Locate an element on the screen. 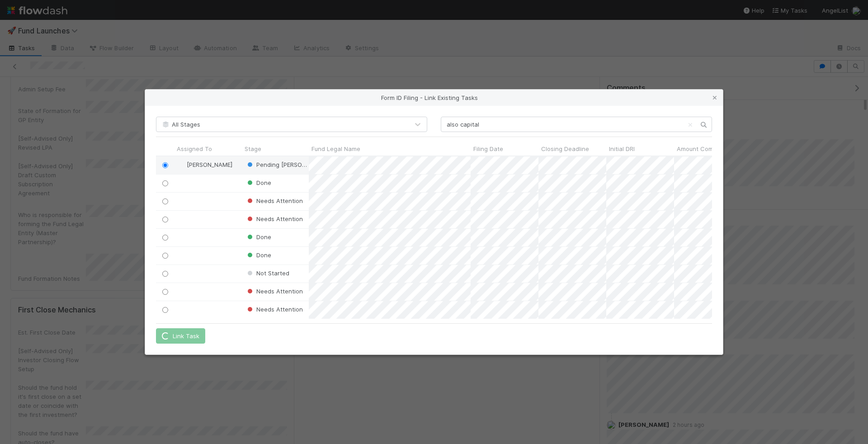 The height and width of the screenshot is (444, 868). button: Clear search is located at coordinates (690, 125).